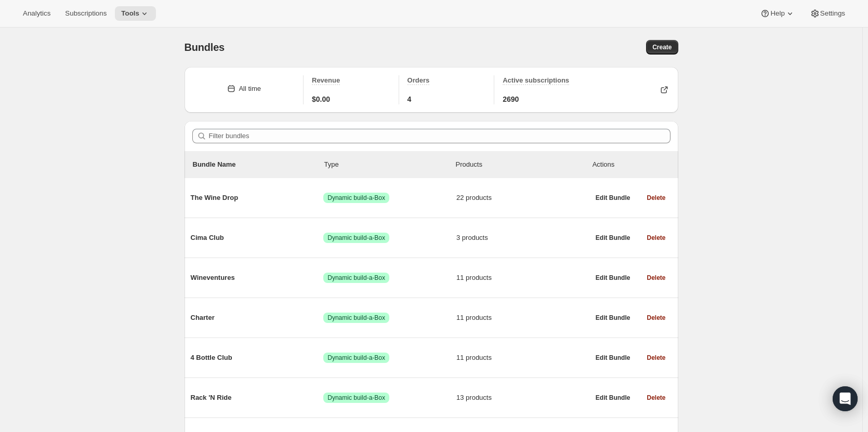 The height and width of the screenshot is (432, 868). What do you see at coordinates (845, 399) in the screenshot?
I see `div: Open Intercom Messenger` at bounding box center [845, 399].